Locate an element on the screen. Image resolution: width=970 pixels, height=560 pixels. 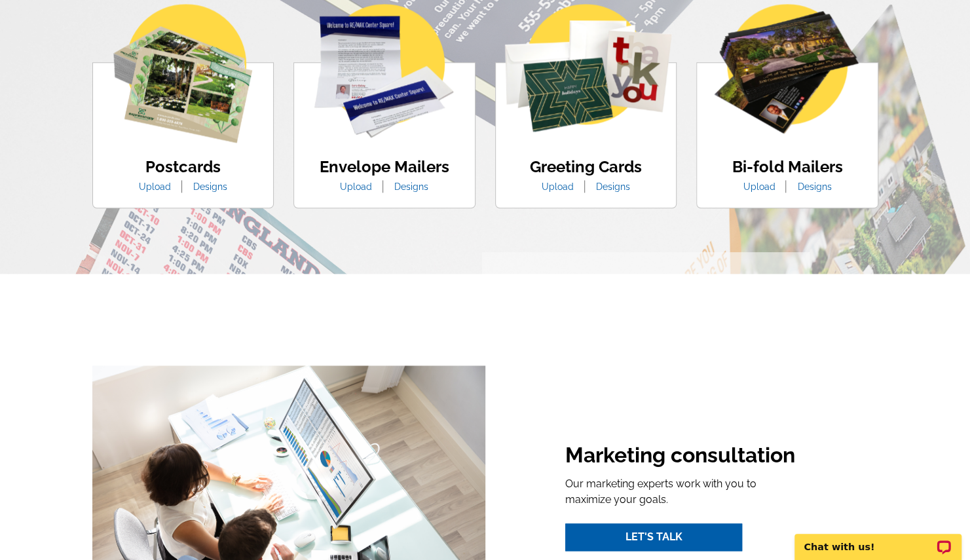
img: greeting-cards.png is located at coordinates (585, 68).